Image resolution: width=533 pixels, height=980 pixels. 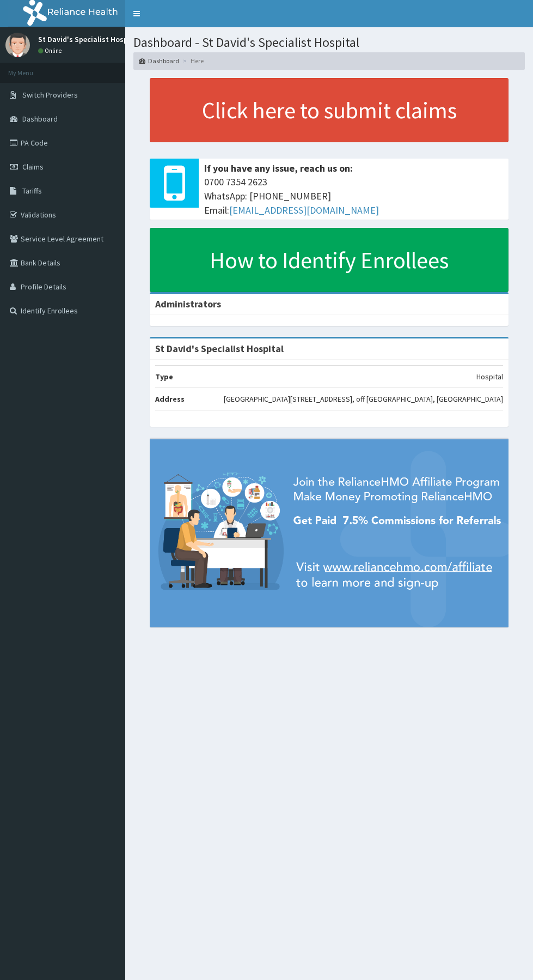 What do you see at coordinates (329, 110) in the screenshot?
I see `a: Click here to submit claims` at bounding box center [329, 110].